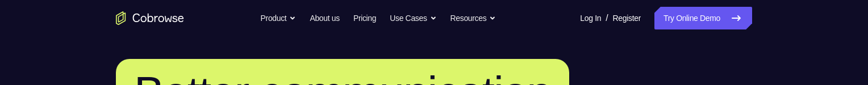 This screenshot has width=868, height=85. What do you see at coordinates (590, 18) in the screenshot?
I see `a: Log In` at bounding box center [590, 18].